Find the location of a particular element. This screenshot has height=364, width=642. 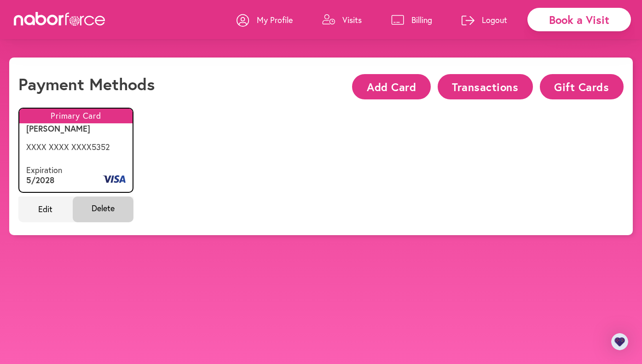

p: 5 / 2028 is located at coordinates (44, 180).